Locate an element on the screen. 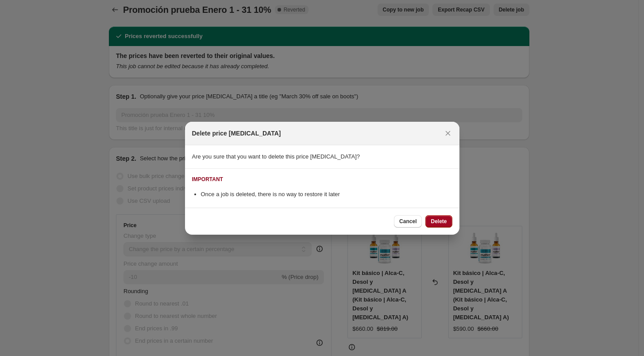 This screenshot has width=644, height=356. button: Close is located at coordinates (448, 133).